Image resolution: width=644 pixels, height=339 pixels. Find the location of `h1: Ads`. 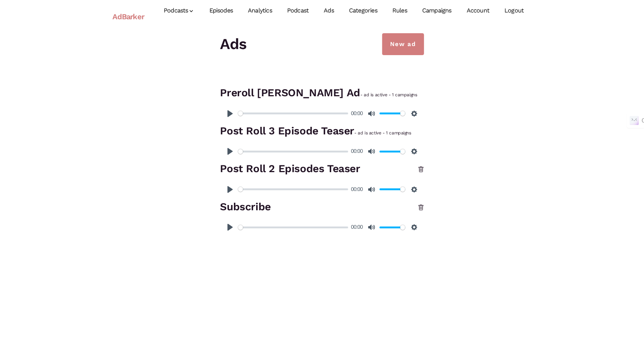

h1: Ads is located at coordinates (322, 44).